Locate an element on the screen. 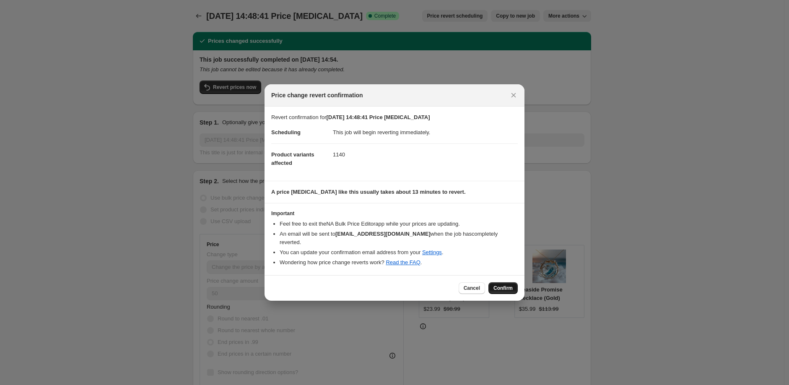 Image resolution: width=789 pixels, height=385 pixels. li: An email will be sent to when the job has completely reverted . is located at coordinates (399, 238).